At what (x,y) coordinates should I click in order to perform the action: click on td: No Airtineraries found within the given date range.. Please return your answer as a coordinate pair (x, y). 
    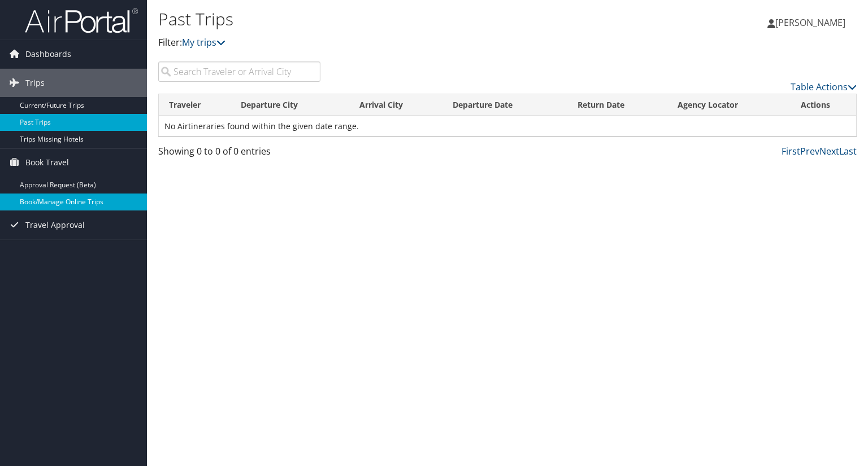
    Looking at the image, I should click on (507, 127).